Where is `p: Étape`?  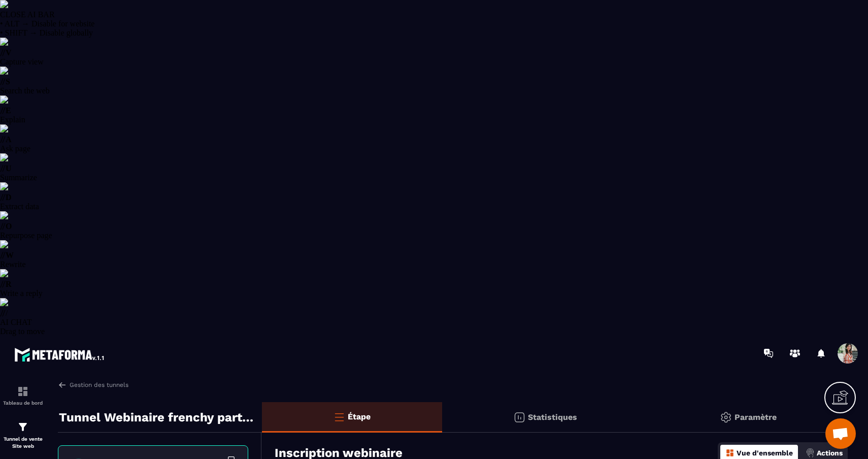
p: Étape is located at coordinates (359, 416).